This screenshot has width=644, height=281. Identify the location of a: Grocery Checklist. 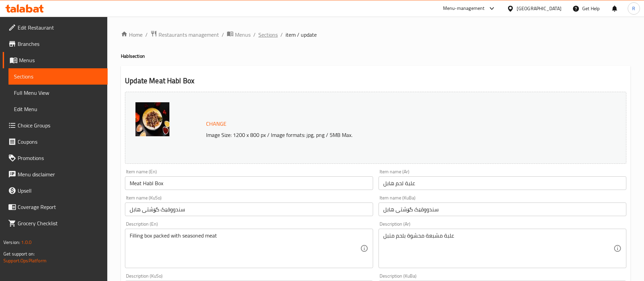
(55, 223).